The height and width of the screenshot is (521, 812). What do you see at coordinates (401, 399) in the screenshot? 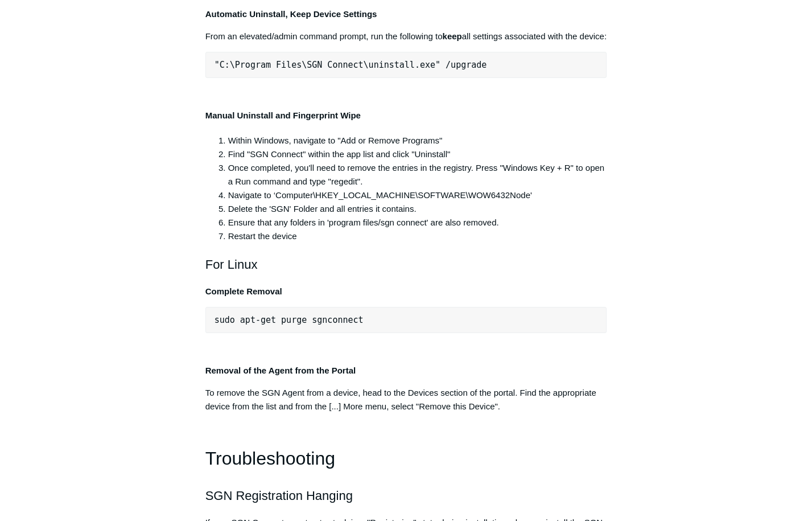
I see `span: To remove the SGN Agent from a device, head to the Devices section of the portal. Find the approp...` at bounding box center [401, 399].